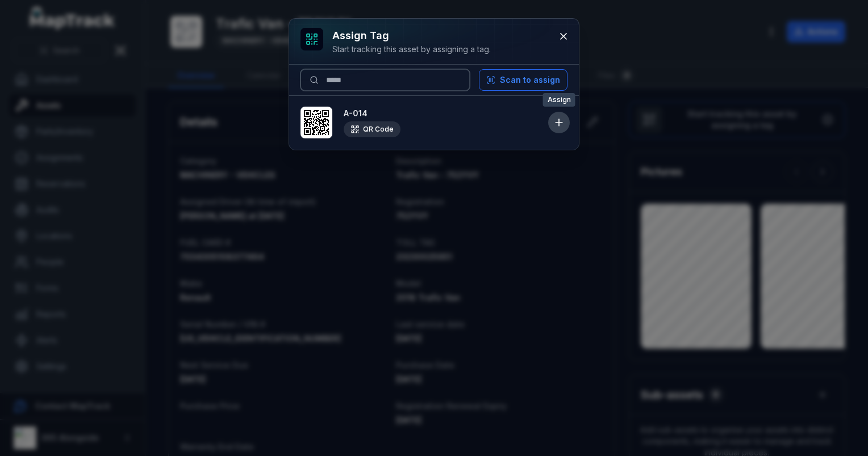 Image resolution: width=868 pixels, height=456 pixels. What do you see at coordinates (524, 80) in the screenshot?
I see `button: Scan to assign` at bounding box center [524, 80].